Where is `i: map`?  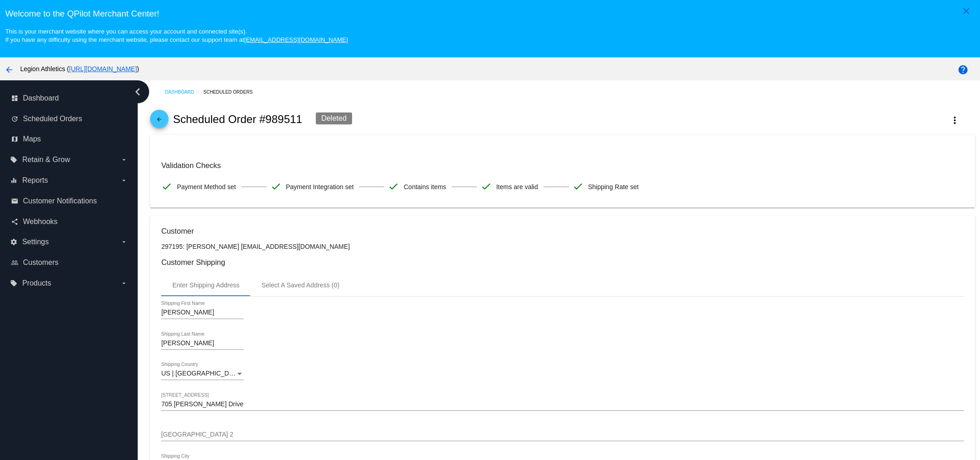 i: map is located at coordinates (14, 139).